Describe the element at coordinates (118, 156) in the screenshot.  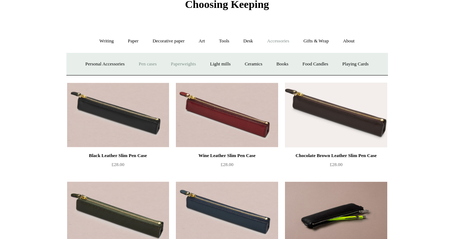
I see `div: Black Leather Slim Pen Case` at that location.